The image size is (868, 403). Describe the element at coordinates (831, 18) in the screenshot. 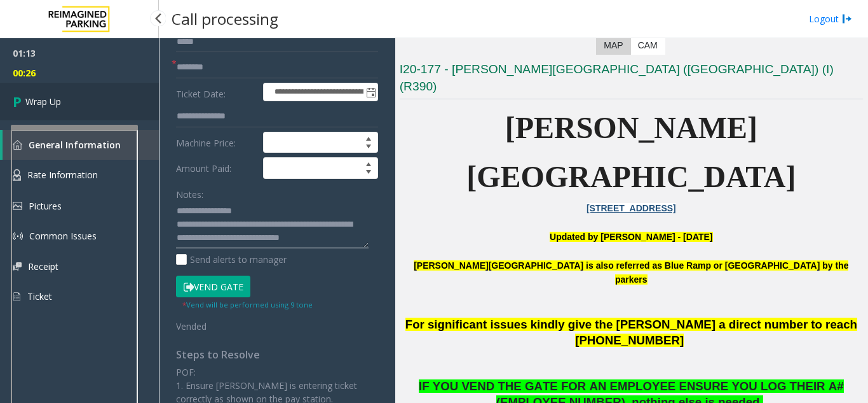

I see `a: Logout` at that location.